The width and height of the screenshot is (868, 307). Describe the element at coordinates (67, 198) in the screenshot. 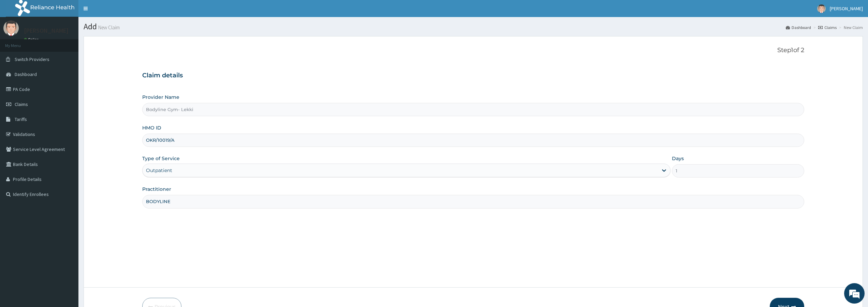

I see `textarea: Type your message and hit 'Enter'` at that location.